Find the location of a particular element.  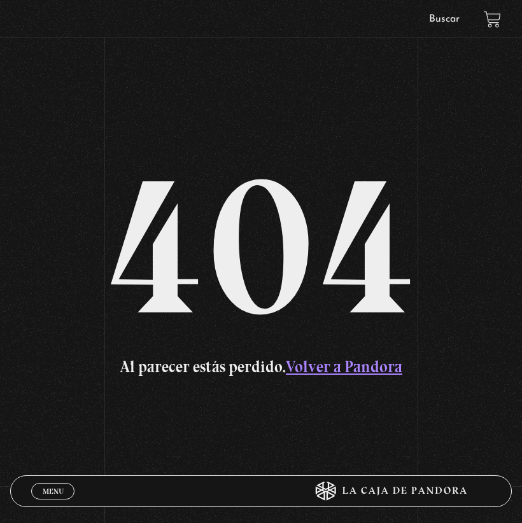

h1: 404 is located at coordinates (260, 248).